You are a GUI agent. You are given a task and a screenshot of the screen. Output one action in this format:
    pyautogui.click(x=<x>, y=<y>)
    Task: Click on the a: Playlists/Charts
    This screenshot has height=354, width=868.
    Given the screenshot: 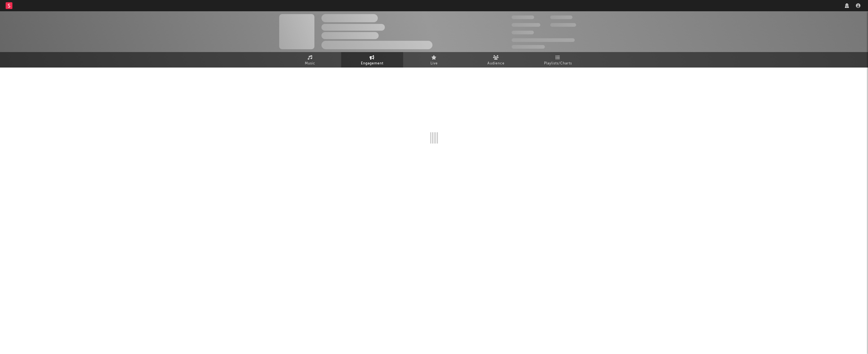 What is the action you would take?
    pyautogui.click(x=558, y=60)
    